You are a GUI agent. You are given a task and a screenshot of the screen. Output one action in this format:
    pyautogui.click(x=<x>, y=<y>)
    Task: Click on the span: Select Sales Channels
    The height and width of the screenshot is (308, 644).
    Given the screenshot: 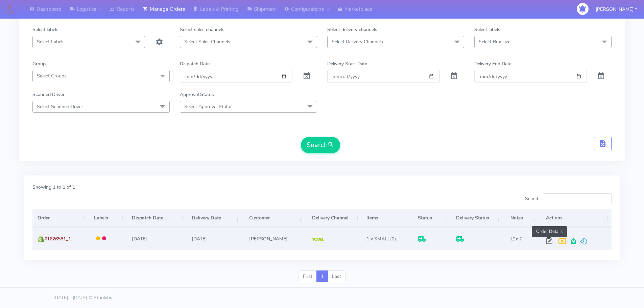 What is the action you would take?
    pyautogui.click(x=207, y=42)
    